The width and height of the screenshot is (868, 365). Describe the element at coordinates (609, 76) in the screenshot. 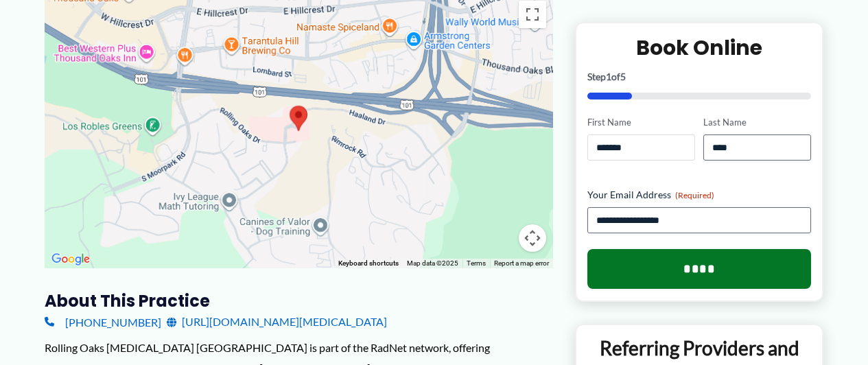

I see `span: 1` at that location.